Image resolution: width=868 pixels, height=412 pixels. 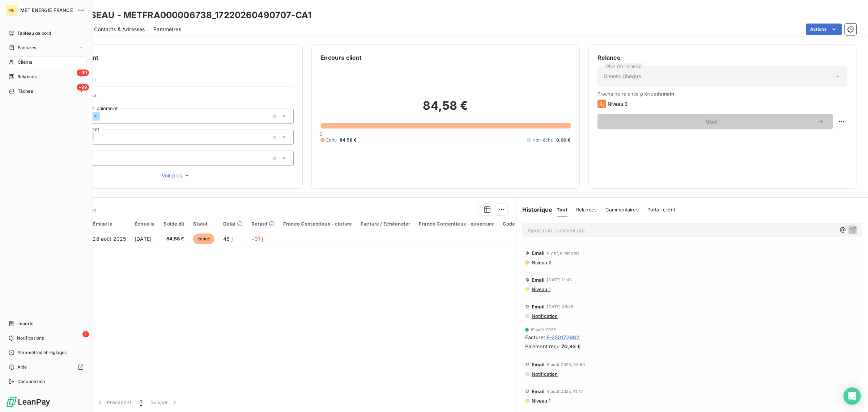 I want to click on span: 4 août 2025, 11:47, so click(x=565, y=391).